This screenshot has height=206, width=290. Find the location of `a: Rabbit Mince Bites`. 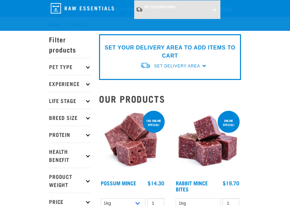

a: Rabbit Mince Bites is located at coordinates (192, 185).